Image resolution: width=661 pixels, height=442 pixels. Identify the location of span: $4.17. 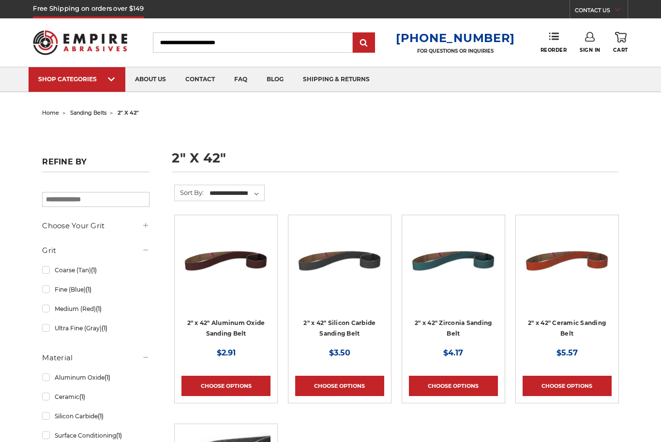
(453, 353).